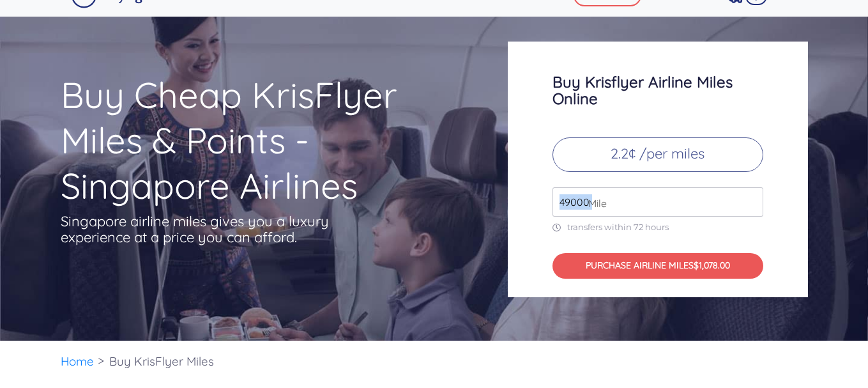  I want to click on button: PURCHASE AIRLINE MILES$1,078.00, so click(658, 266).